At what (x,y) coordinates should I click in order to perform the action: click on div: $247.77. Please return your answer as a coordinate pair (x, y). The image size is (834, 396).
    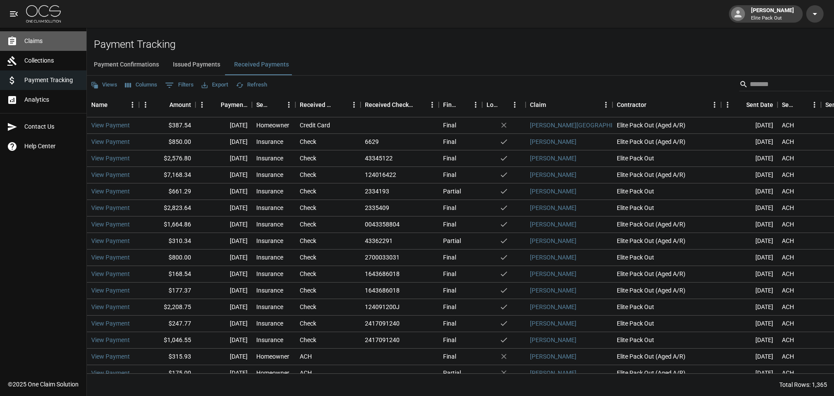
    Looking at the image, I should click on (167, 324).